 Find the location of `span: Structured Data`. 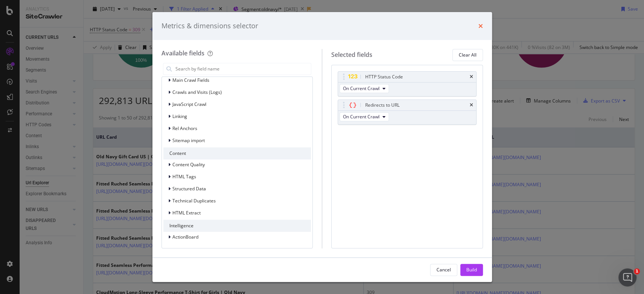

span: Structured Data is located at coordinates (189, 189).